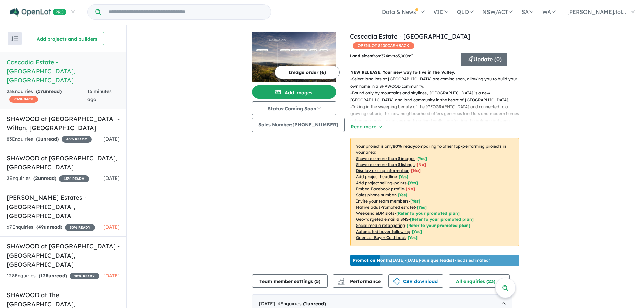  What do you see at coordinates (44, 276) in the screenshot?
I see `span: 128` at bounding box center [44, 276].